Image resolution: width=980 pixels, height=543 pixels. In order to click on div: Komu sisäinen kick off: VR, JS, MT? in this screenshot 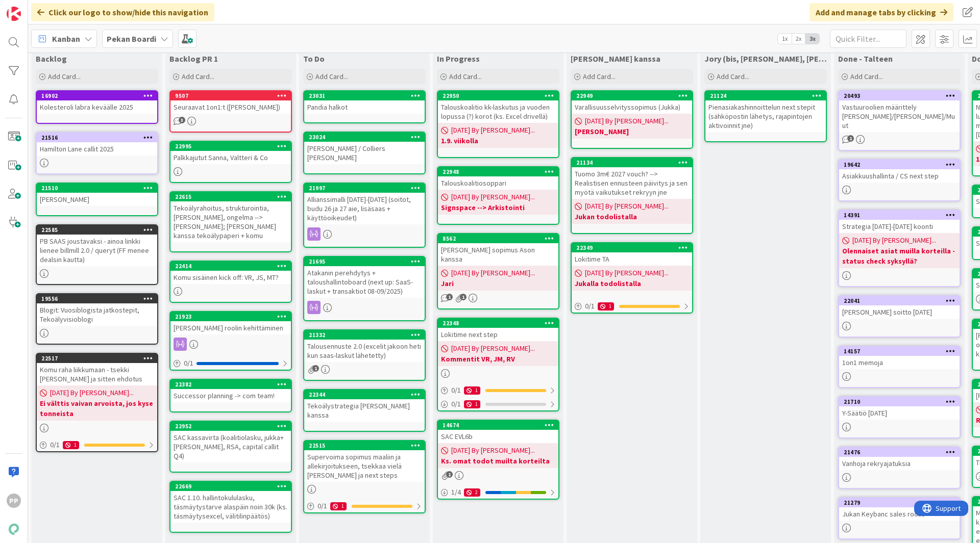, I will do `click(231, 277)`.